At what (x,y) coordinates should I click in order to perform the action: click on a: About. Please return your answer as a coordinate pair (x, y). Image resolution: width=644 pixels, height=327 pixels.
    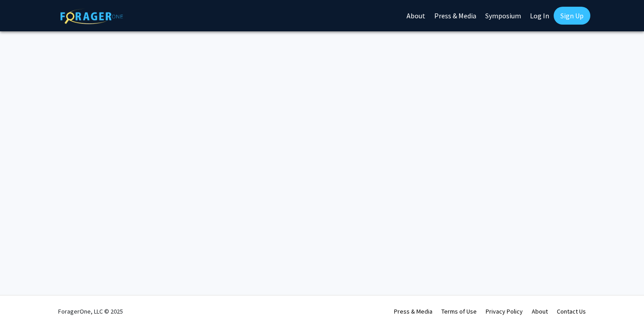
    Looking at the image, I should click on (540, 311).